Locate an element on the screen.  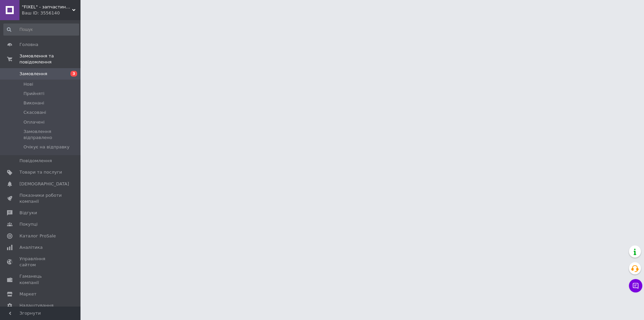
span: Маркет is located at coordinates (28, 294).